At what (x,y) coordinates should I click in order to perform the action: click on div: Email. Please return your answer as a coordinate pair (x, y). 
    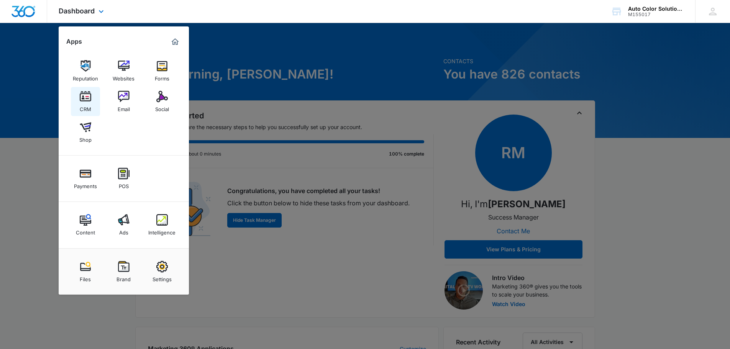
    Looking at the image, I should click on (124, 107).